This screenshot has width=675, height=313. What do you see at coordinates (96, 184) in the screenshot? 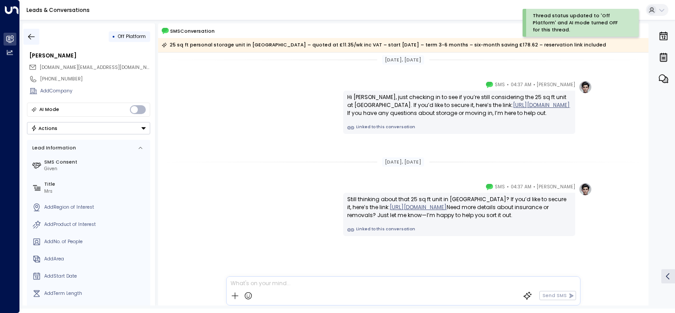
I see `label: Title` at bounding box center [96, 184].